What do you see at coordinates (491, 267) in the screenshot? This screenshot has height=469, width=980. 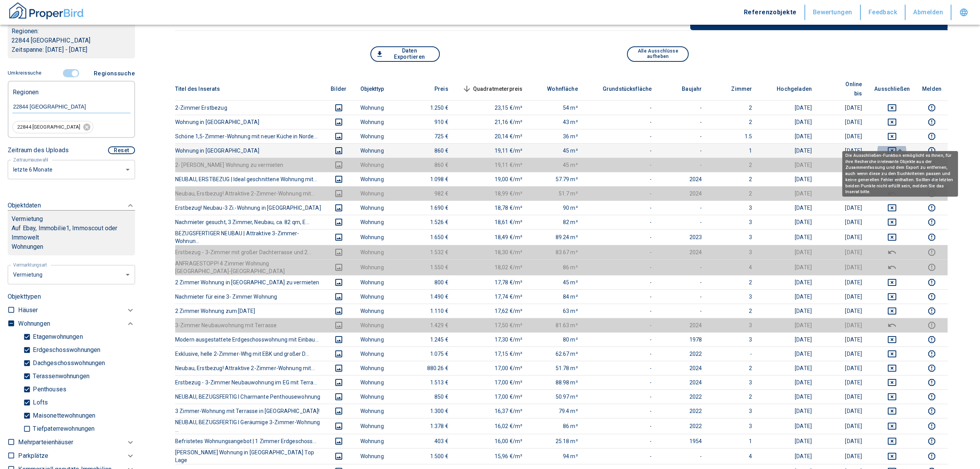 I see `td: 18,02 €/m²` at bounding box center [491, 267].